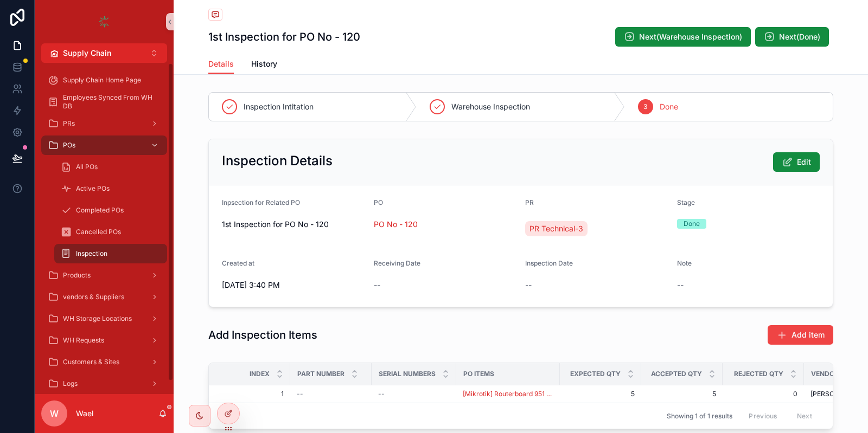 This screenshot has height=433, width=868. I want to click on a: 1, so click(252, 394).